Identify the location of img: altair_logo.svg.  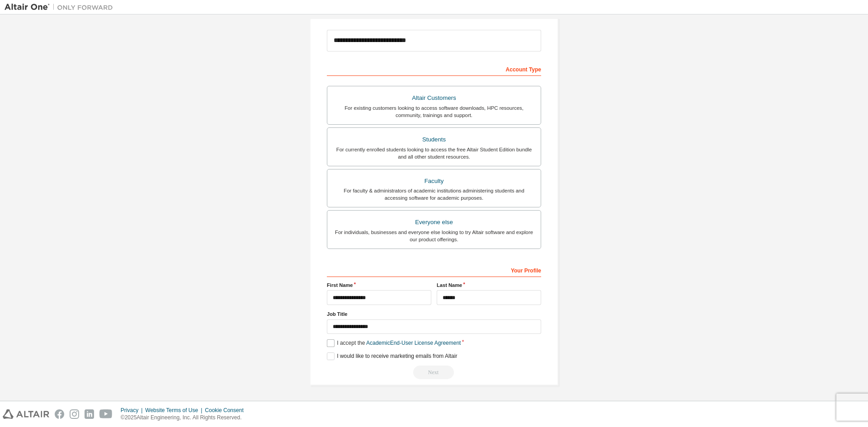
(25, 414).